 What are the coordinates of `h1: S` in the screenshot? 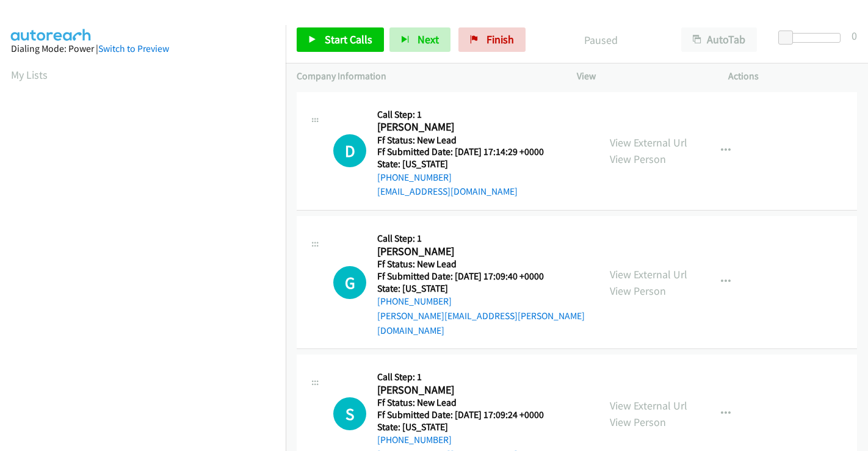 It's located at (349, 413).